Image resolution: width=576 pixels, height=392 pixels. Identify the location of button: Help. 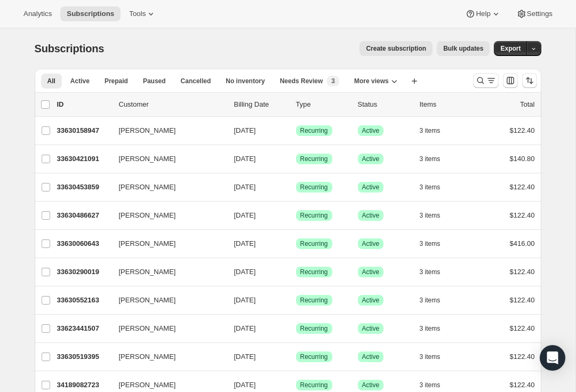
(483, 14).